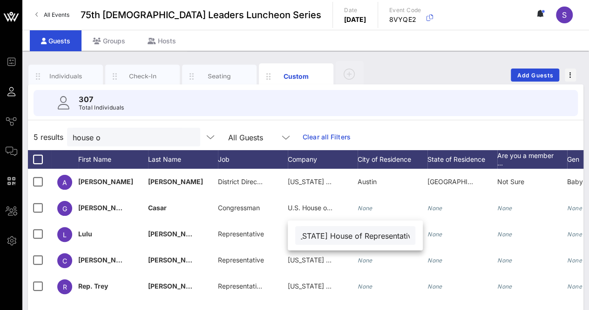  Describe the element at coordinates (143, 76) in the screenshot. I see `div: Check-In` at that location.